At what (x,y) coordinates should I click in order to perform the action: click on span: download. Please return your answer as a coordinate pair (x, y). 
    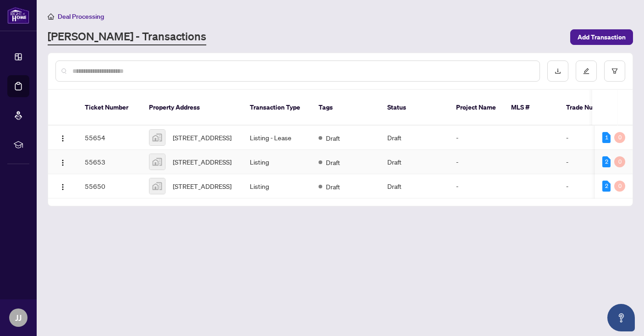
    Looking at the image, I should click on (558, 71).